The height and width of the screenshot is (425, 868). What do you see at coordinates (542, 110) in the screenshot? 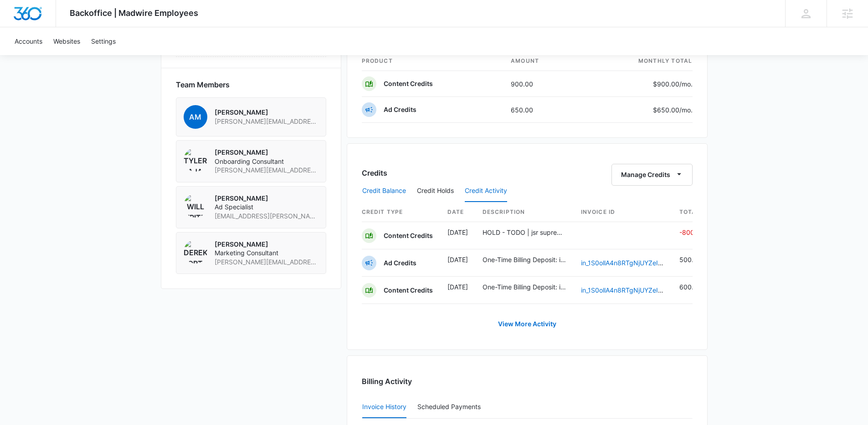
I see `td: 650.00` at bounding box center [542, 110].